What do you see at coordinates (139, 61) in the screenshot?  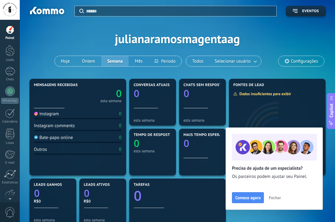 I see `button: Mês` at bounding box center [139, 61].